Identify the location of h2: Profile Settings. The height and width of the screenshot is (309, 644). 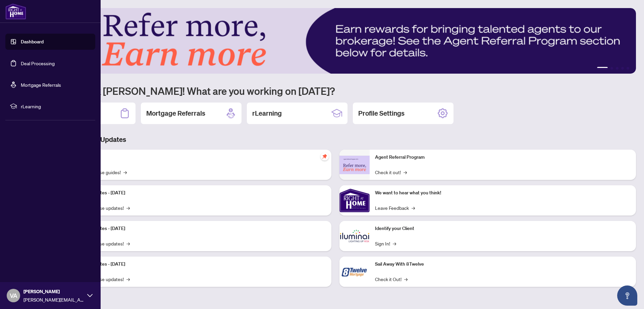
(381, 114).